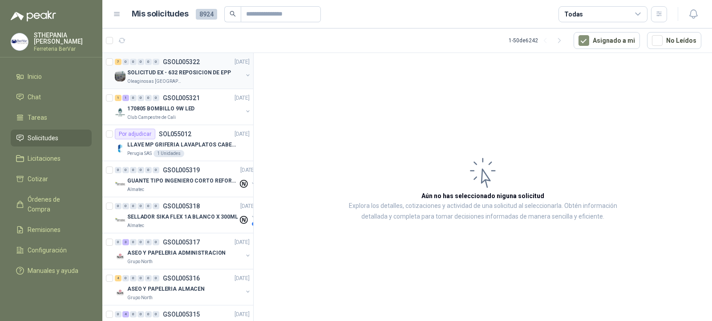  What do you see at coordinates (181, 170) in the screenshot?
I see `p: GSOL005319` at bounding box center [181, 170].